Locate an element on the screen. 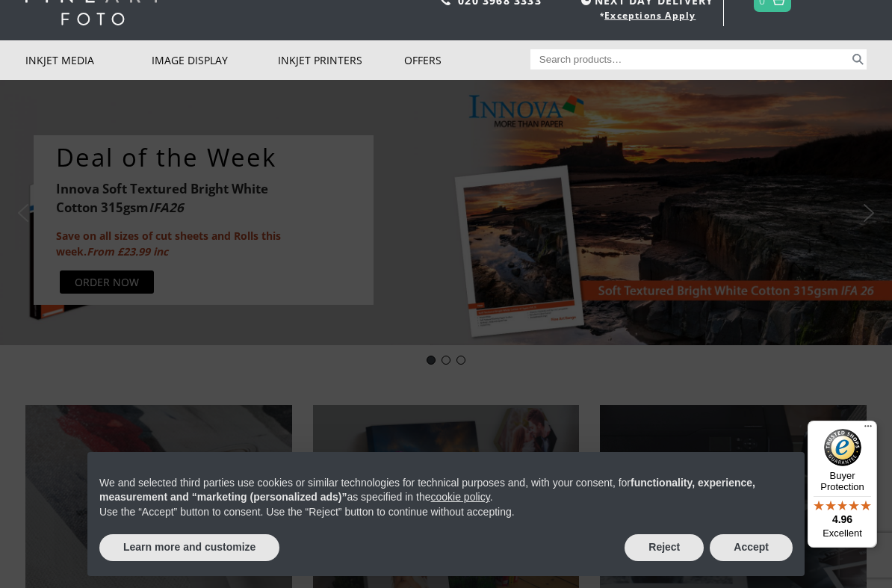 The width and height of the screenshot is (892, 588). a: Inkjet Printers is located at coordinates (341, 59).